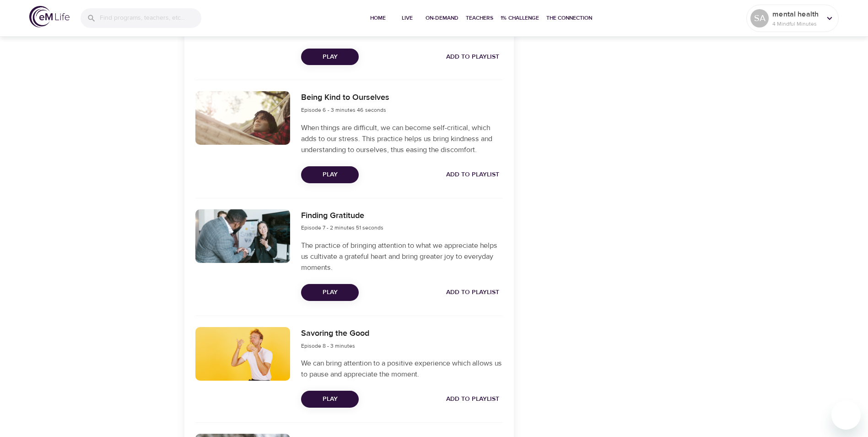 The image size is (868, 437). Describe the element at coordinates (569, 18) in the screenshot. I see `span: The Connection` at that location.